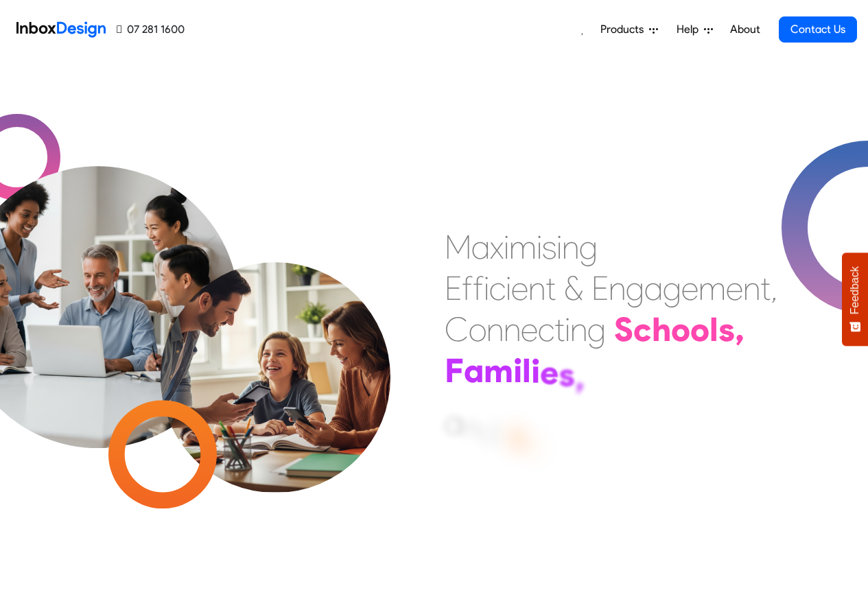 The image size is (868, 599). What do you see at coordinates (629, 30) in the screenshot?
I see `a: Products` at bounding box center [629, 30].